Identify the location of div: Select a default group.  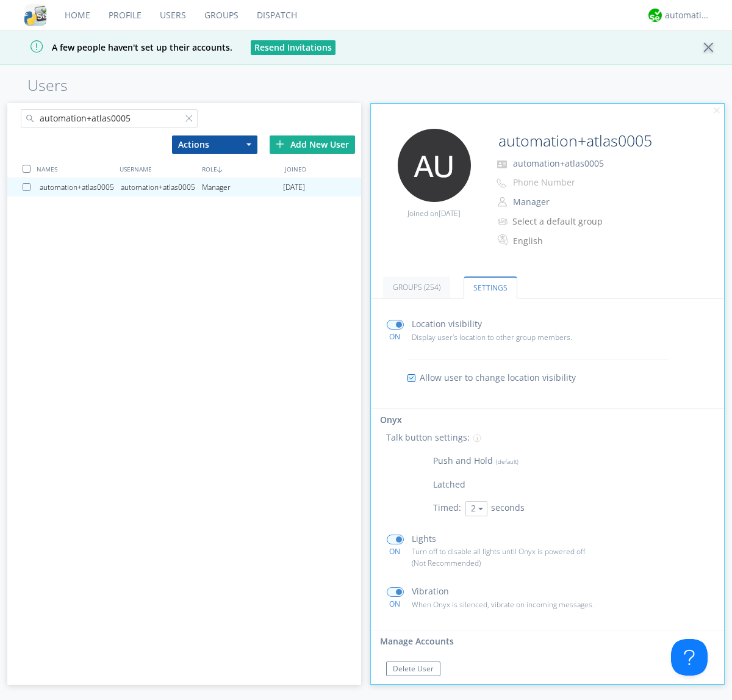
(563, 222).